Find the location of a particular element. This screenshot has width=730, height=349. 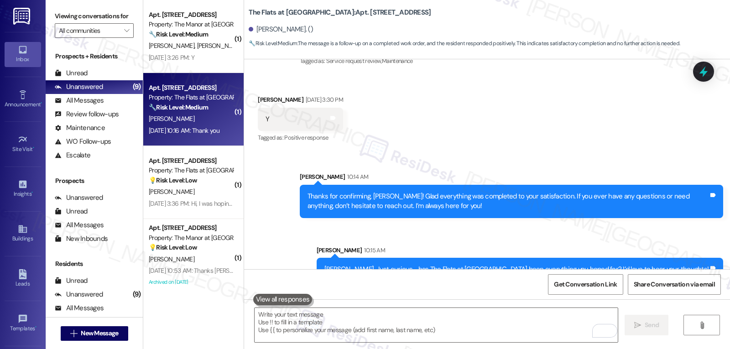

a: Inbox is located at coordinates (23, 54).